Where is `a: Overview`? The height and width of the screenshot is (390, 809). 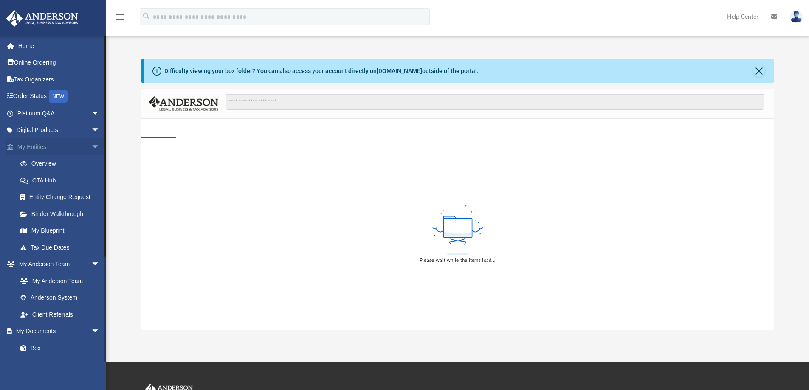 a: Overview is located at coordinates (62, 164).